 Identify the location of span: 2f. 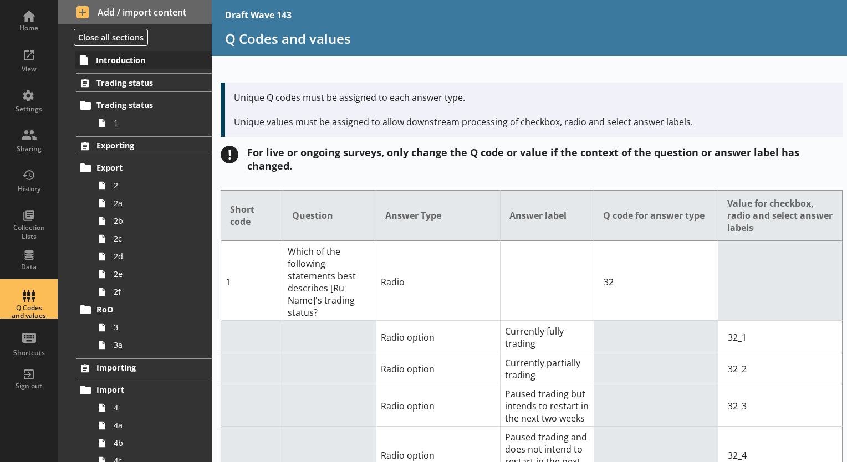
(155, 292).